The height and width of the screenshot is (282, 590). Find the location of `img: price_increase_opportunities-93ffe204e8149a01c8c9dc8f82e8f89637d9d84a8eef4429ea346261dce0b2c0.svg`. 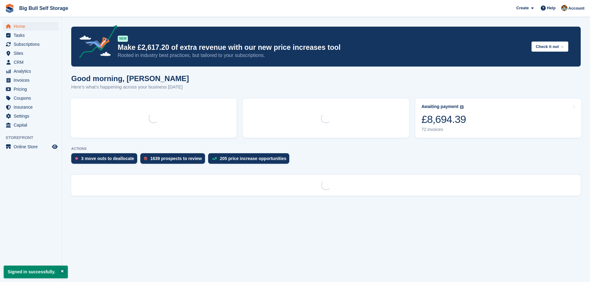

img: price_increase_opportunities-93ffe204e8149a01c8c9dc8f82e8f89637d9d84a8eef4429ea346261dce0b2c0.svg is located at coordinates (214, 159).